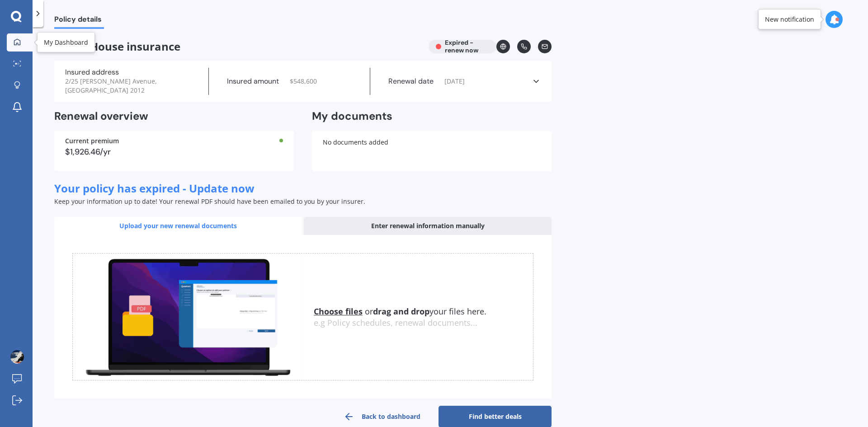 The width and height of the screenshot is (868, 427). What do you see at coordinates (253, 81) in the screenshot?
I see `label: Insured amount` at bounding box center [253, 81].